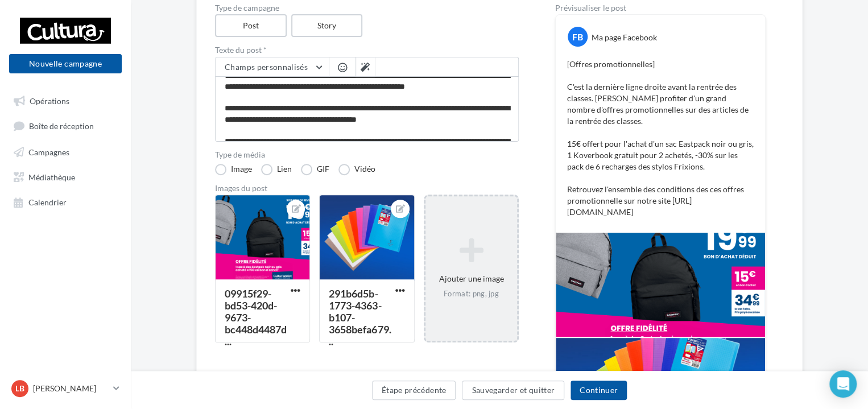 This screenshot has width=868, height=409. What do you see at coordinates (661, 139) in the screenshot?
I see `p: [Offres promotionnelles] C'est la dernière ligne droite avant la rentrée des classes. [PERSON_NAM...` at bounding box center [661, 139].